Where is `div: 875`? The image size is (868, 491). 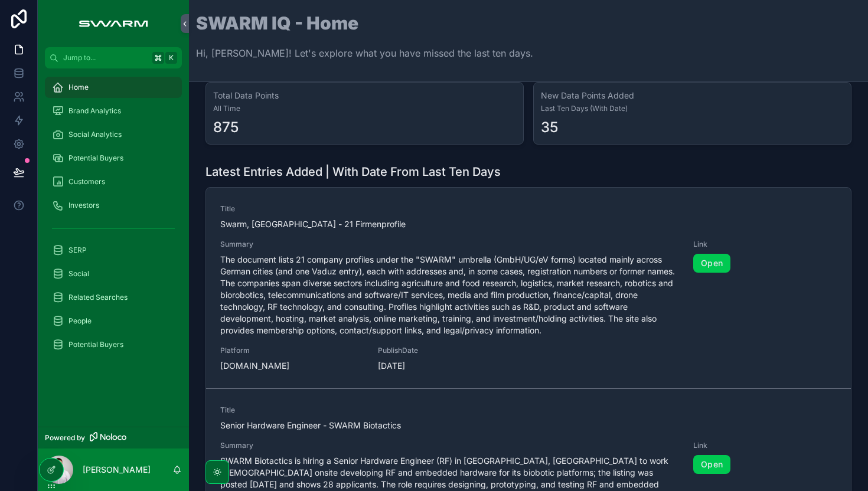 div: 875 is located at coordinates (226, 128).